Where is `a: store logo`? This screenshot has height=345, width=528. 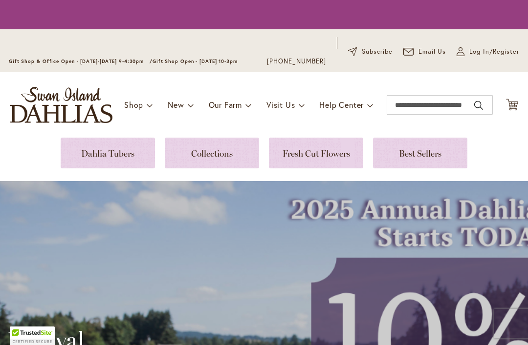
a: store logo is located at coordinates (61, 105).